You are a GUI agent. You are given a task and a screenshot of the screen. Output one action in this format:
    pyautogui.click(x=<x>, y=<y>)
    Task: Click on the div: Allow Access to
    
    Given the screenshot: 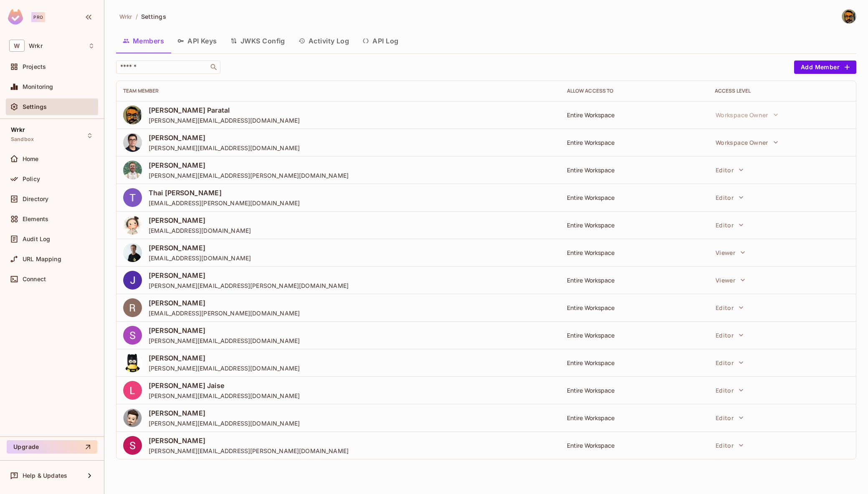 What is the action you would take?
    pyautogui.click(x=634, y=91)
    